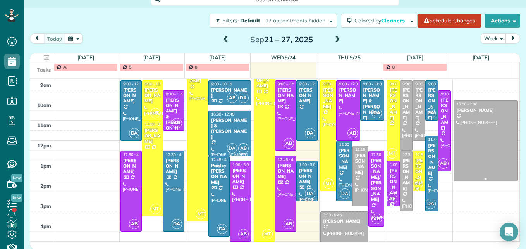 The height and width of the screenshot is (249, 526). I want to click on button: Actions, so click(503, 21).